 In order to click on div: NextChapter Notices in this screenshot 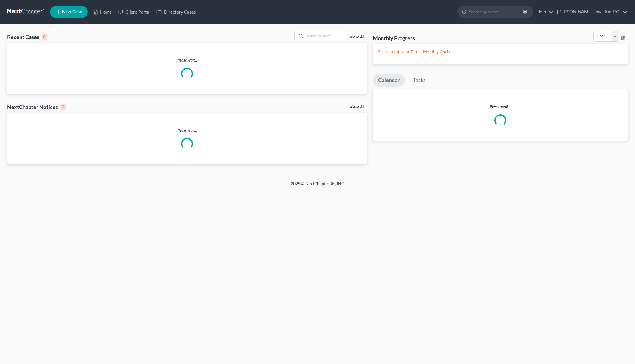, I will do `click(37, 107)`.